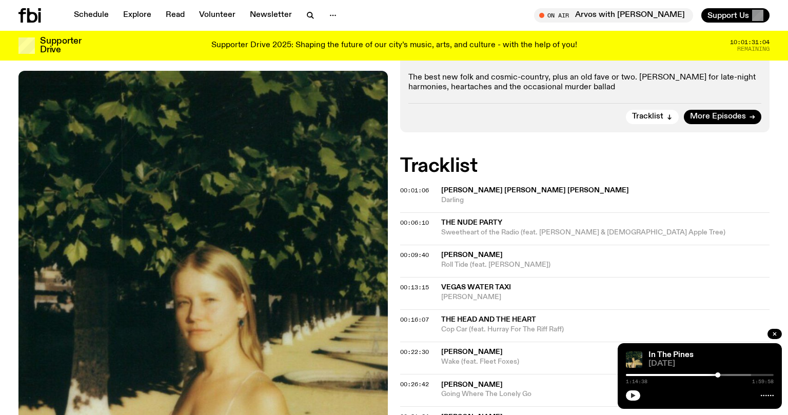 The height and width of the screenshot is (415, 788). Describe the element at coordinates (585, 166) in the screenshot. I see `h2: Tracklist` at that location.